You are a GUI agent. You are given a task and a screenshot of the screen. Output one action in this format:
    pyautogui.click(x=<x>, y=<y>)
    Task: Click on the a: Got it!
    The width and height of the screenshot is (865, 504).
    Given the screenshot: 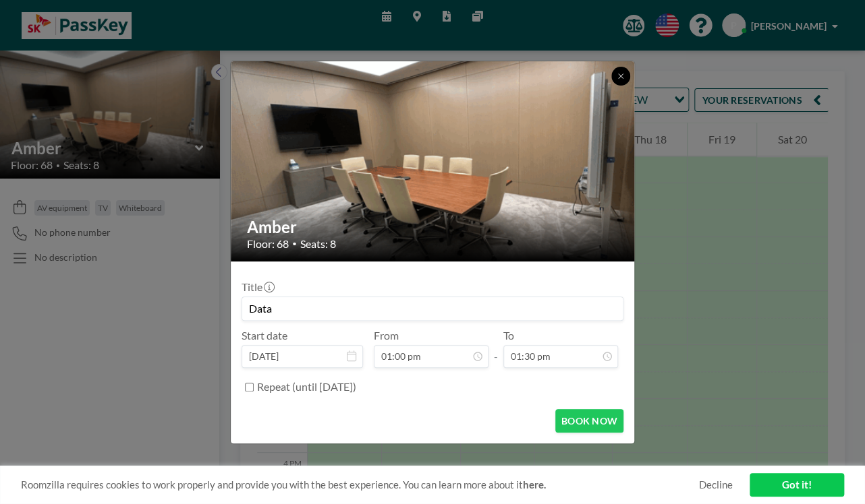 What is the action you would take?
    pyautogui.click(x=797, y=484)
    